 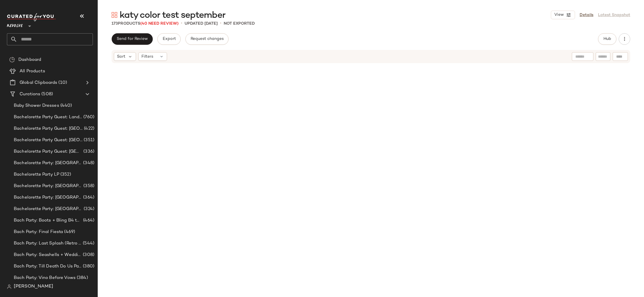 What do you see at coordinates (30, 60) in the screenshot?
I see `span: Dashboard` at bounding box center [30, 60].